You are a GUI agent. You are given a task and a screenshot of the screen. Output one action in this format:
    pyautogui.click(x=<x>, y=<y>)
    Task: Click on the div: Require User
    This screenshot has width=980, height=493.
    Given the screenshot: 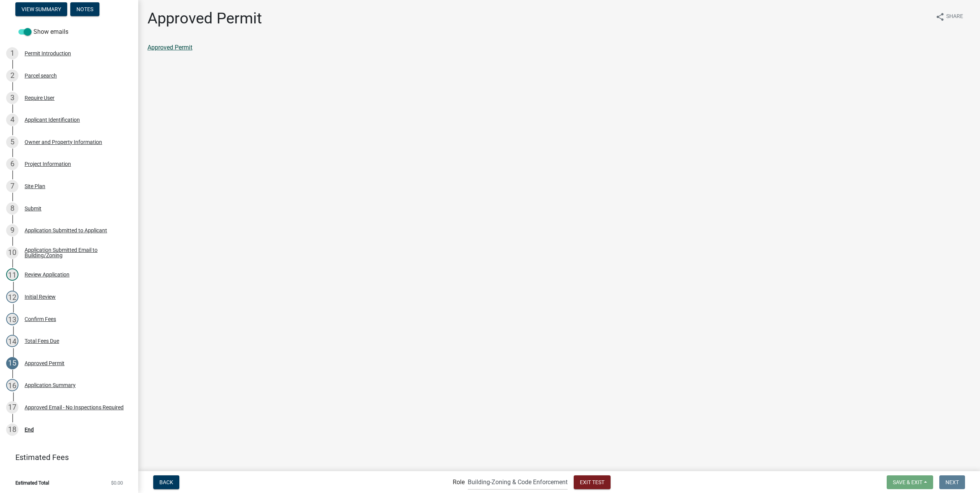 What is the action you would take?
    pyautogui.click(x=40, y=98)
    